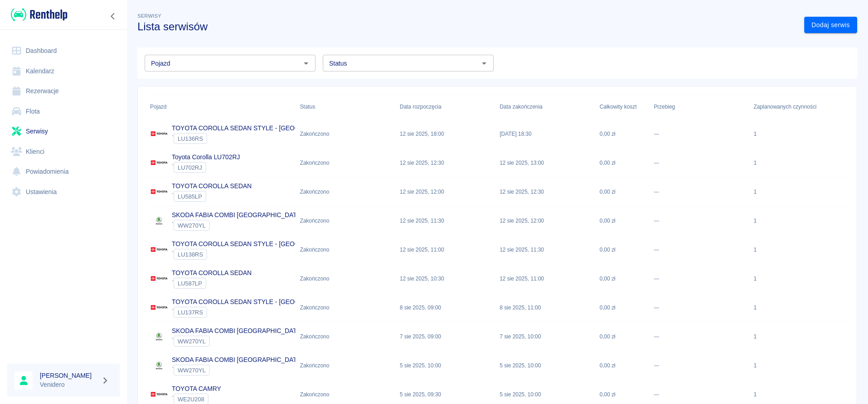 The height and width of the screenshot is (404, 868). I want to click on button: Zwiń nawigację, so click(113, 17).